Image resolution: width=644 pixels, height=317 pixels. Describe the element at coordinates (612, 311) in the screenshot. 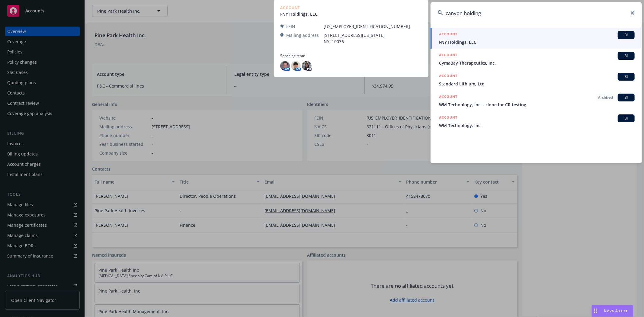

I see `button: Nova Assist` at that location.